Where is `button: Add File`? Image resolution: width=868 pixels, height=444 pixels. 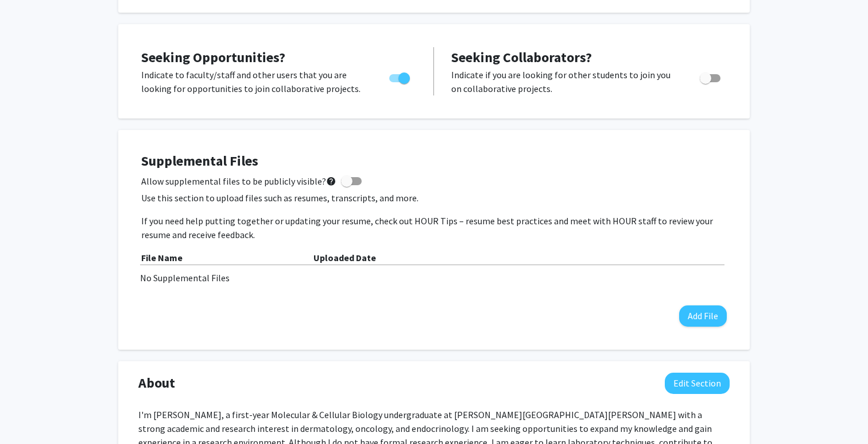
button: Add File is located at coordinates (703, 316).